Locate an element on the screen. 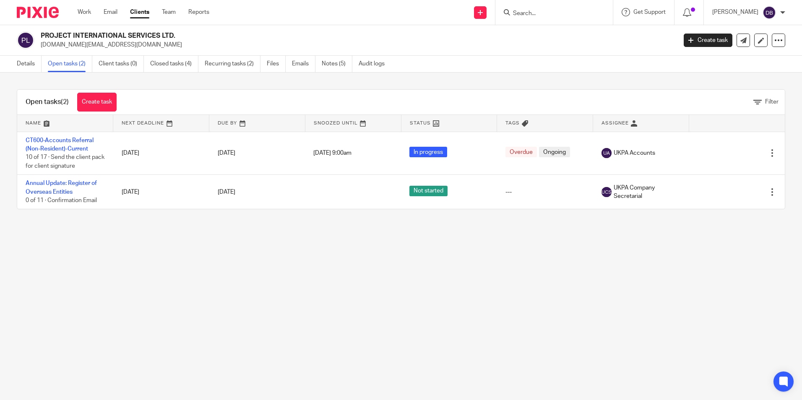 This screenshot has width=802, height=400. a: Team is located at coordinates (169, 12).